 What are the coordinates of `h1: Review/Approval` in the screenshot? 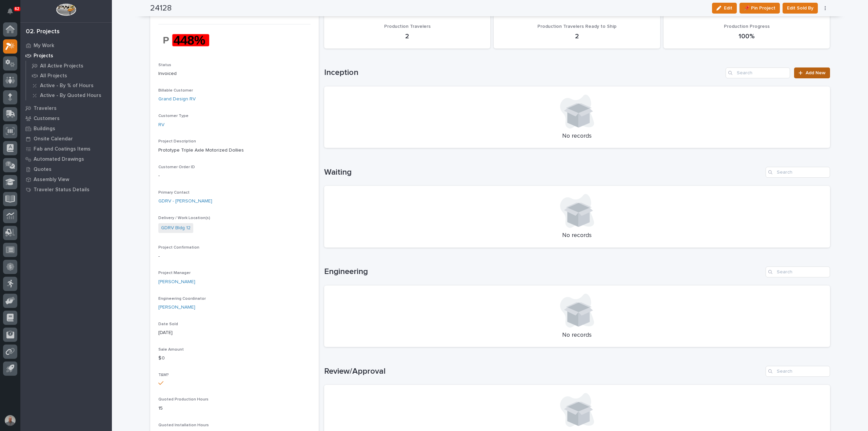 It's located at (544, 371).